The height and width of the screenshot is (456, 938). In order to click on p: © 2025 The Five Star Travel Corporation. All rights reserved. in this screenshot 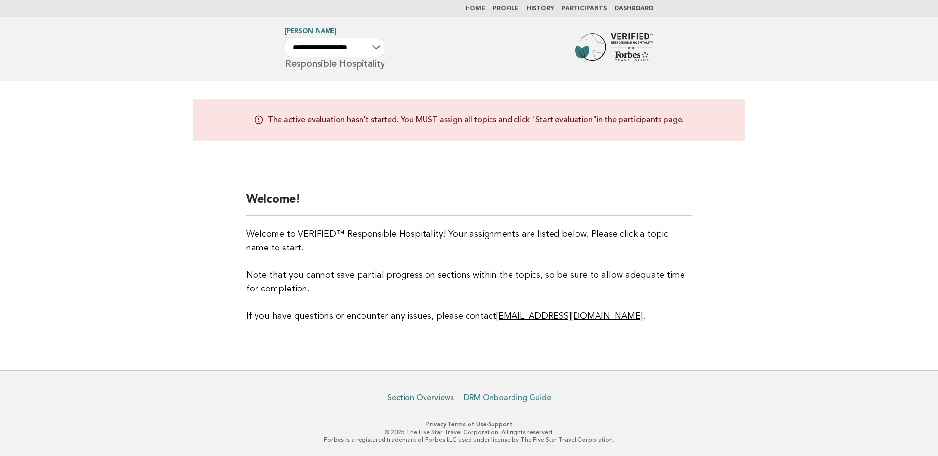, I will do `click(469, 432)`.